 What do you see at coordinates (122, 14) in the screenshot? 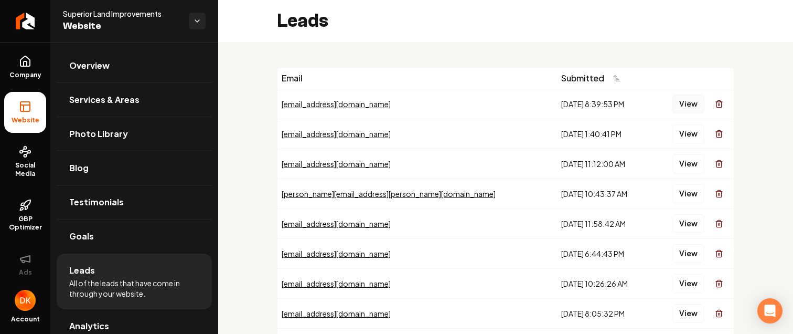
I see `span: Superior Land Improvements` at bounding box center [122, 14].